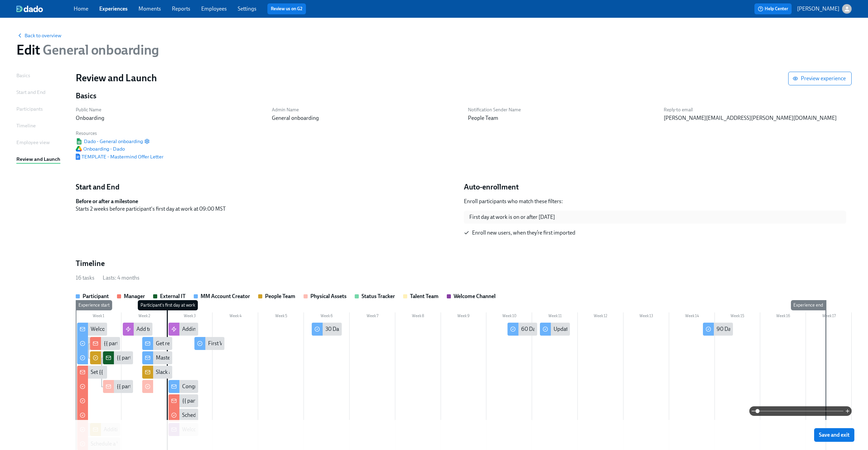 The width and height of the screenshot is (868, 450). What do you see at coordinates (424, 296) in the screenshot?
I see `strong: Talent Team` at bounding box center [424, 296].